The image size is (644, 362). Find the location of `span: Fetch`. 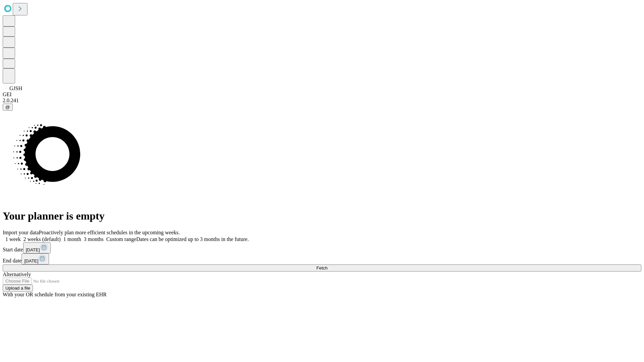

span: Fetch is located at coordinates (321, 268).